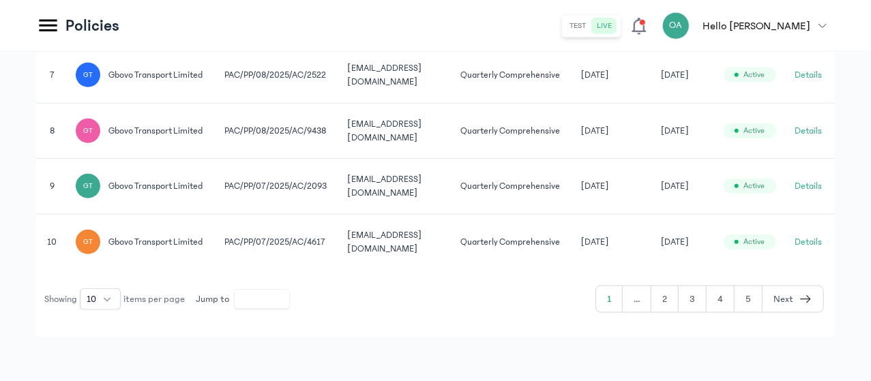  I want to click on td: PAC/PP/08/2025/AC/9438, so click(278, 131).